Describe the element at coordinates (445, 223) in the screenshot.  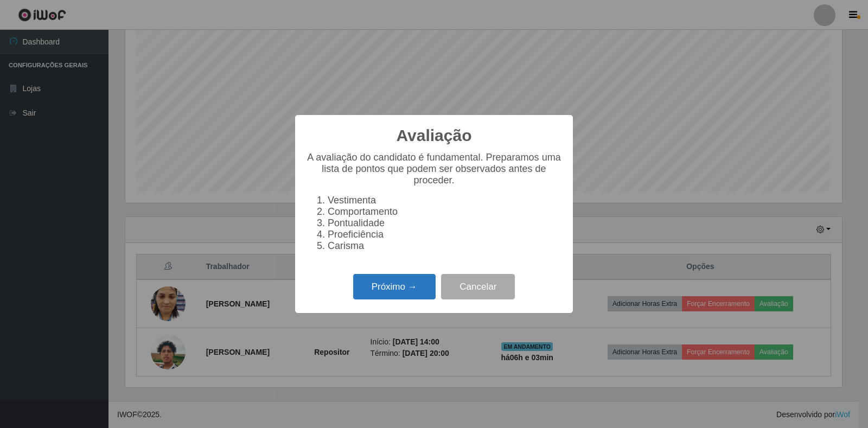
I see `li: Pontualidade` at that location.